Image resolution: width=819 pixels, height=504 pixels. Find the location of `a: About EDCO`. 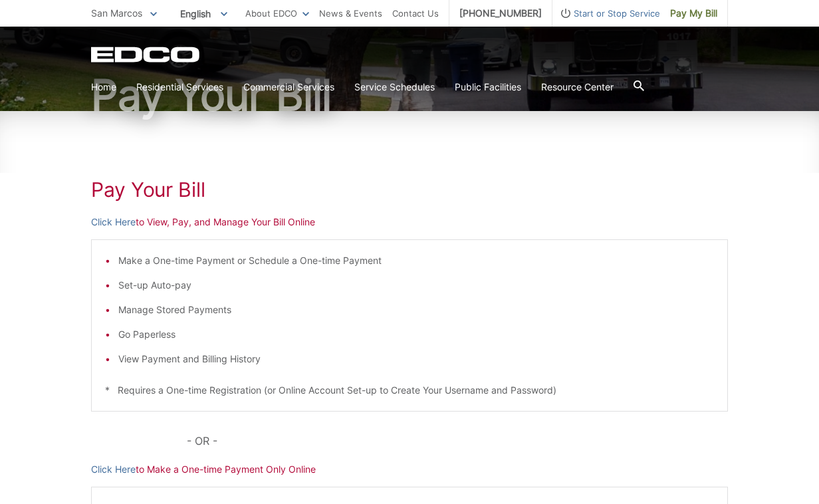

a: About EDCO is located at coordinates (277, 13).